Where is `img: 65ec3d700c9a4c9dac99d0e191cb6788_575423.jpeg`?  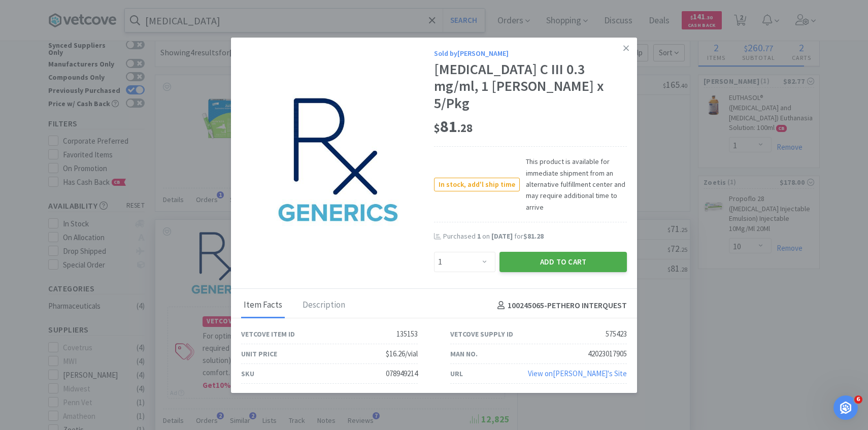 img: 65ec3d700c9a4c9dac99d0e191cb6788_575423.jpeg is located at coordinates (338, 160).